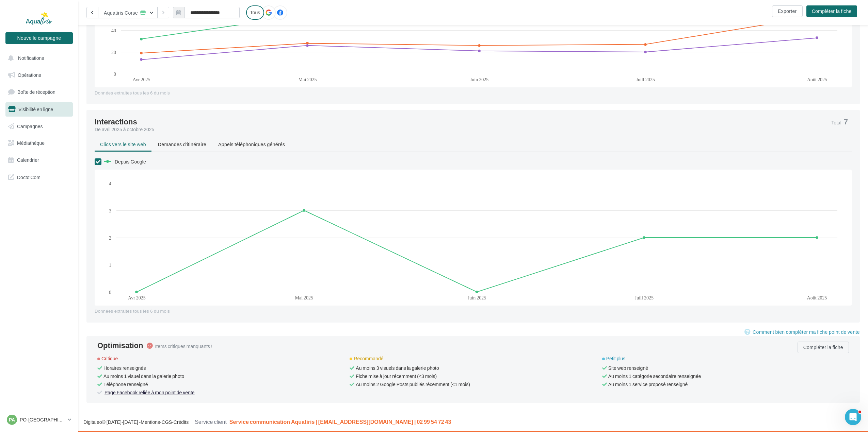  Describe the element at coordinates (12, 420) in the screenshot. I see `span: PA` at that location.